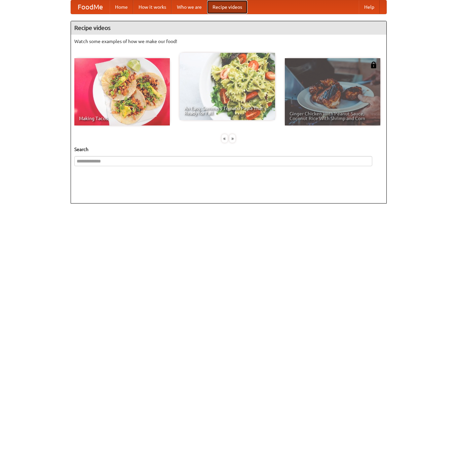 The image size is (457, 476). I want to click on a: Recipe videos, so click(227, 7).